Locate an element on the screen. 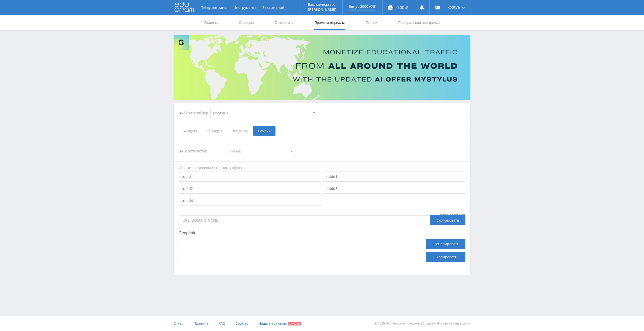 This screenshot has width=644, height=331. span: Лендинги is located at coordinates (240, 131).